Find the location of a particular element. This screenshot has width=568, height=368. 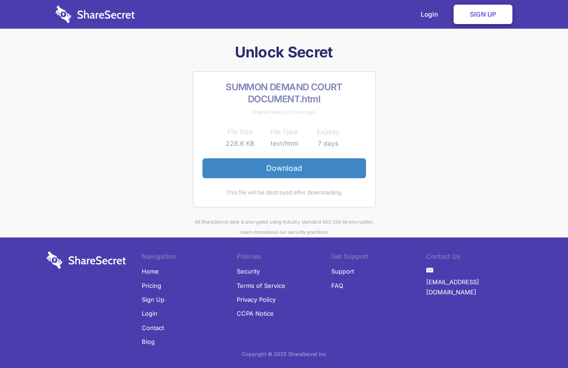

a: Support is located at coordinates (342, 272).